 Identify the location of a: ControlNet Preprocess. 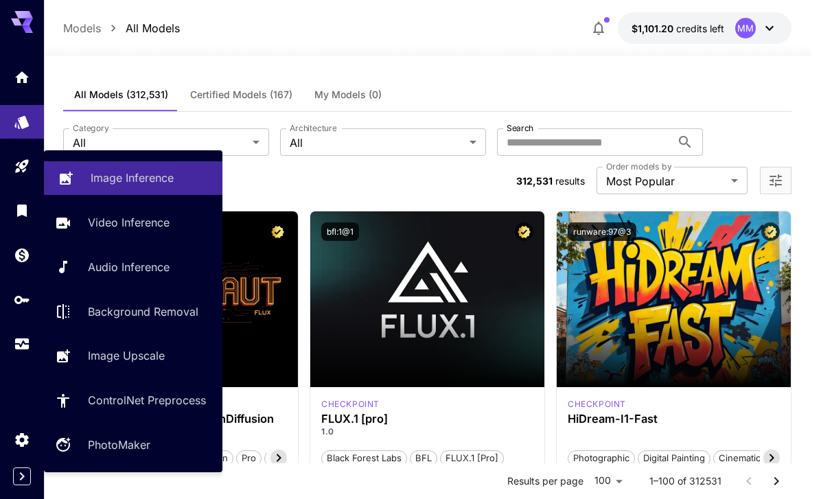
(133, 400).